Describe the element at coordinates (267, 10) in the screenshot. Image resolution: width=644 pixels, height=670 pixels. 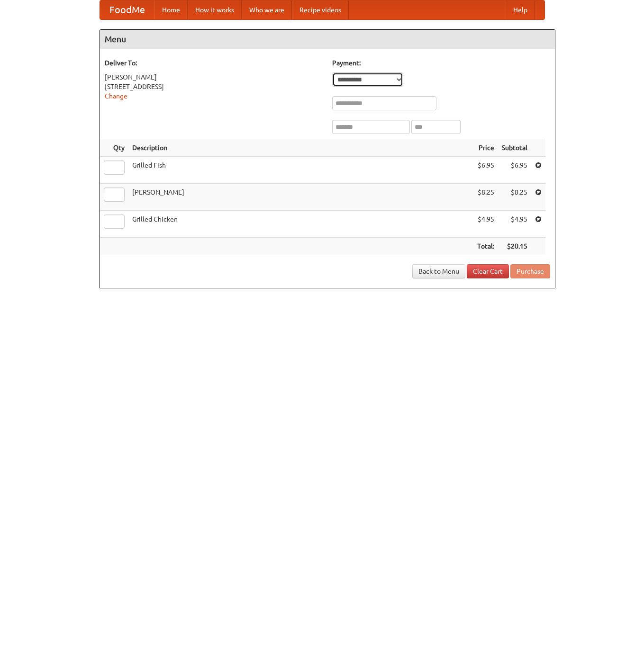
I see `a: Who we are` at that location.